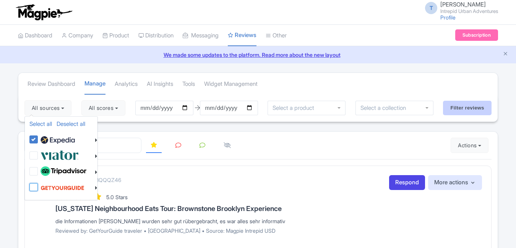  Describe the element at coordinates (469, 11) in the screenshot. I see `small: Intrepid Urban Adventures` at that location.